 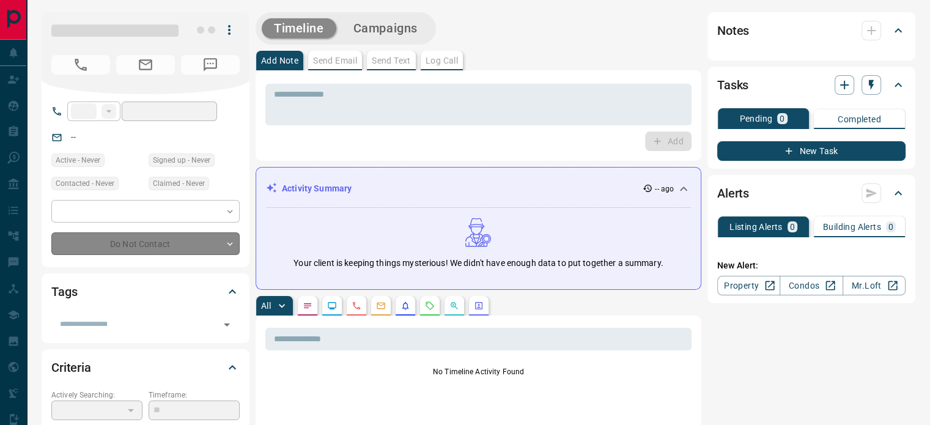 I want to click on p: -- ago, so click(x=664, y=189).